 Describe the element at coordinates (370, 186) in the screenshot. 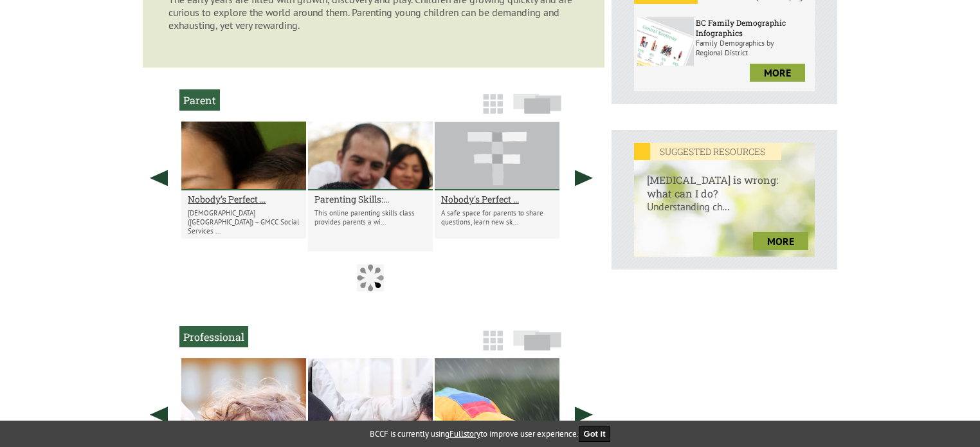

I see `li: Parenting Skills: 0-5, 2` at that location.